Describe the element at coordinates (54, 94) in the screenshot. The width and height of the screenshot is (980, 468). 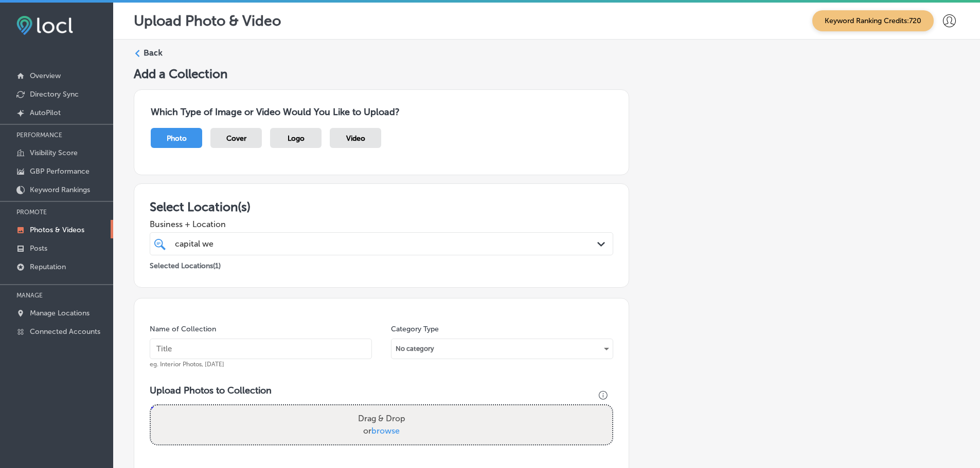
I see `p: Directory Sync` at that location.